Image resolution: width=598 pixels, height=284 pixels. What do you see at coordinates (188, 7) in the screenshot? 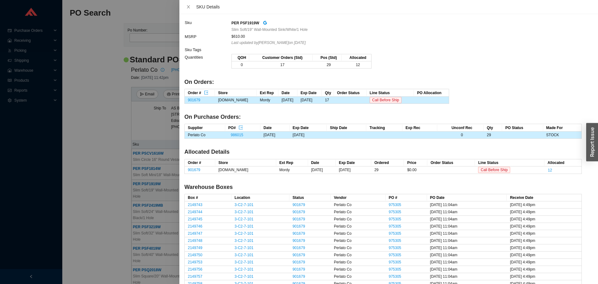
I see `button: Close` at bounding box center [188, 7].